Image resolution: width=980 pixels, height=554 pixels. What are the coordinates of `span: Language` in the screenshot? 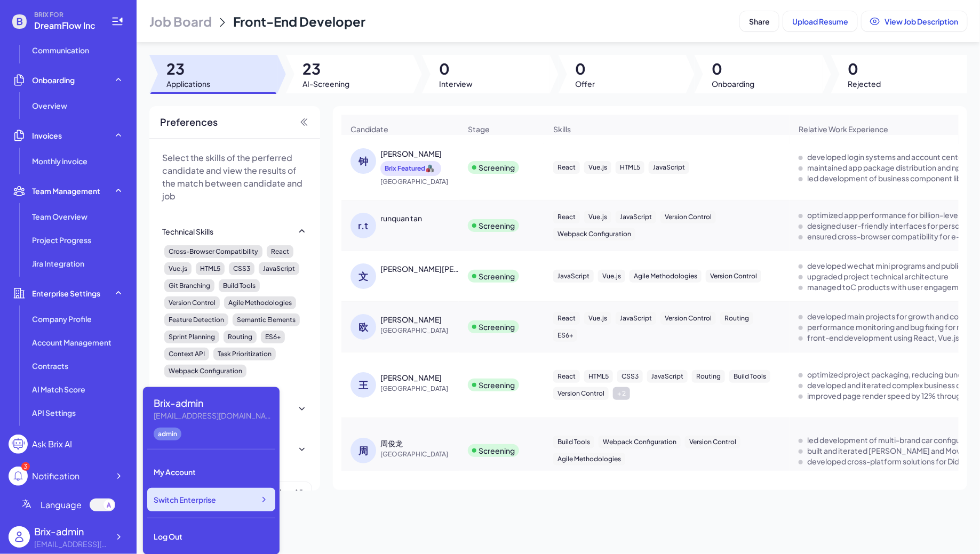 It's located at (61, 506).